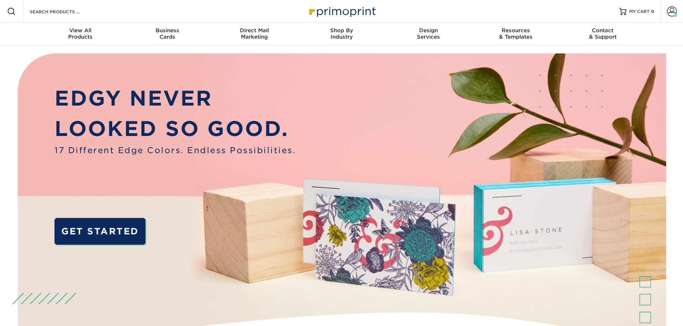  What do you see at coordinates (167, 34) in the screenshot?
I see `a: BusinessCards` at bounding box center [167, 34].